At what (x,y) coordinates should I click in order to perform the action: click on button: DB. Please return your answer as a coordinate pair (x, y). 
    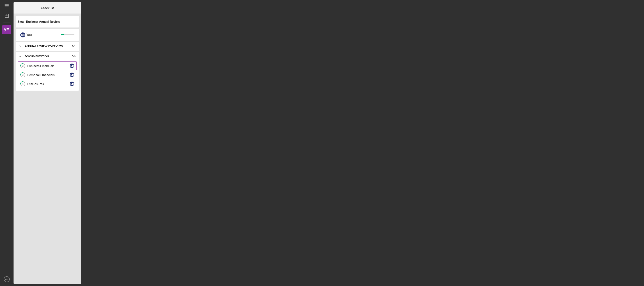
    Looking at the image, I should click on (7, 279).